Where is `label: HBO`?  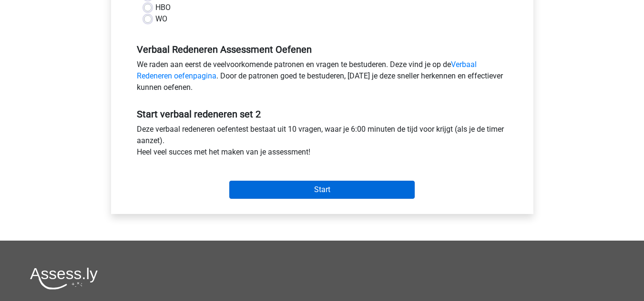
label: HBO is located at coordinates (163, 8).